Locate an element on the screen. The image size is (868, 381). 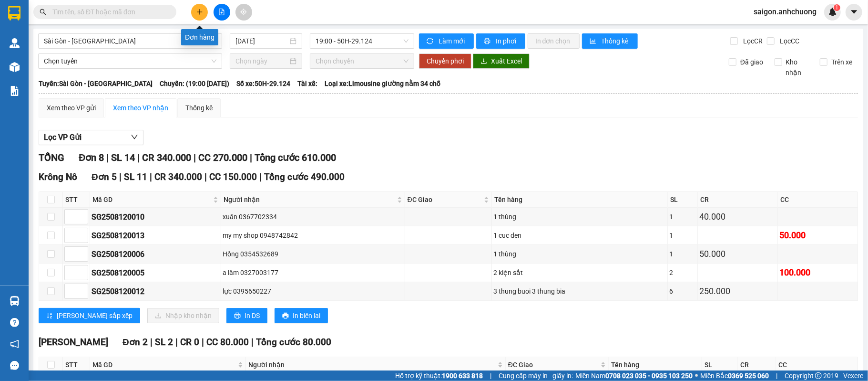
button: bar-chartThống kê is located at coordinates (609, 41).